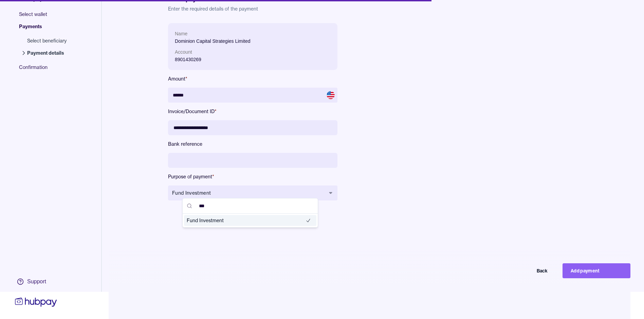 This screenshot has height=319, width=644. I want to click on span: Select wallet, so click(46, 17).